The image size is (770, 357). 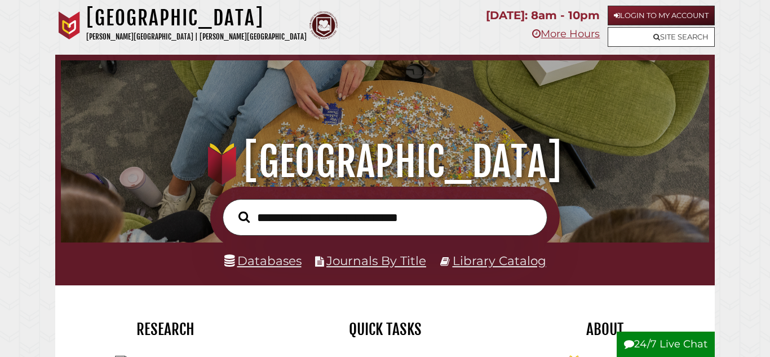 I want to click on i: Search, so click(x=244, y=217).